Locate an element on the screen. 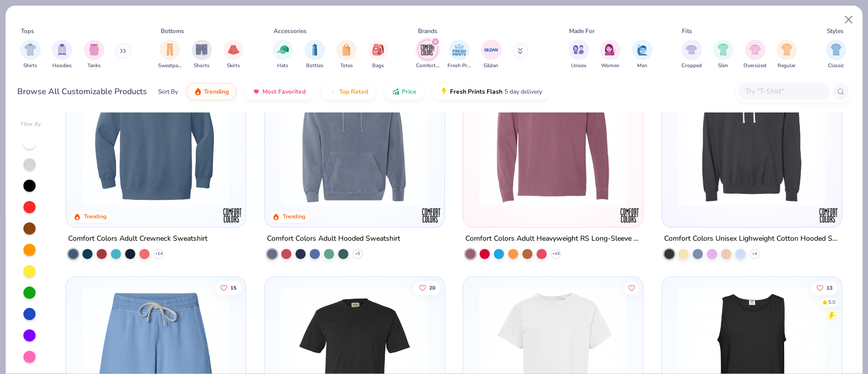 Image resolution: width=868 pixels, height=374 pixels. img: Shirts Image is located at coordinates (30, 50).